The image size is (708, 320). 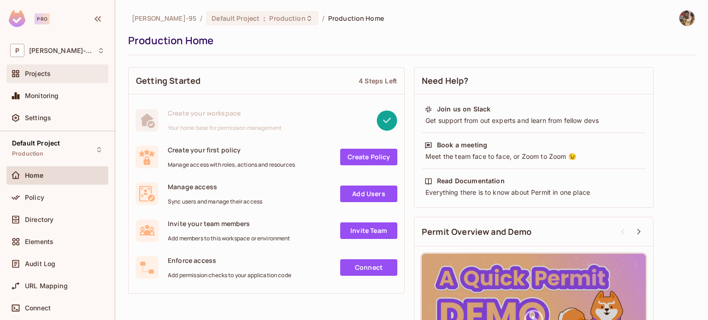 I want to click on a: Add Users, so click(x=369, y=194).